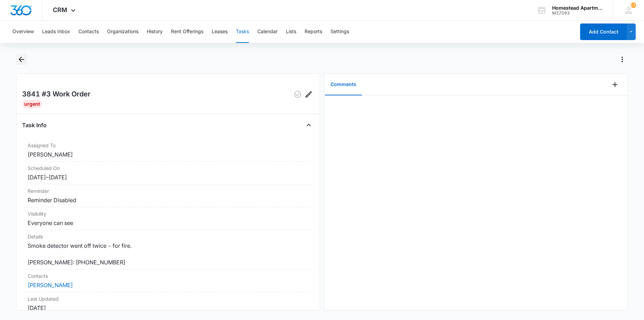 The height and width of the screenshot is (320, 644). What do you see at coordinates (168, 145) in the screenshot?
I see `dt: Assigned To` at bounding box center [168, 145].